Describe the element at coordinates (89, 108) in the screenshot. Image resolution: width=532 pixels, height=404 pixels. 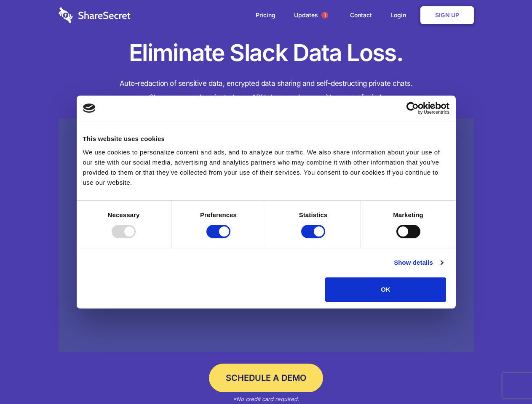
I see `img: logo` at that location.